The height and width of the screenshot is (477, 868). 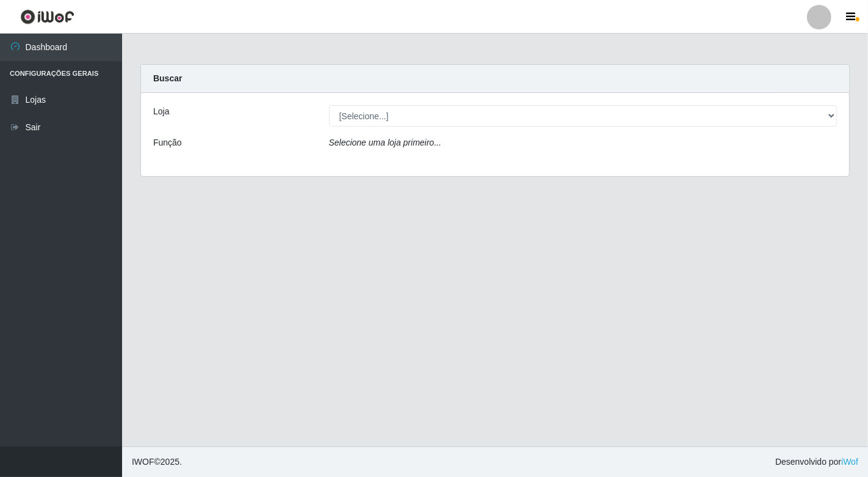 I want to click on span: © 2025 ., so click(x=157, y=462).